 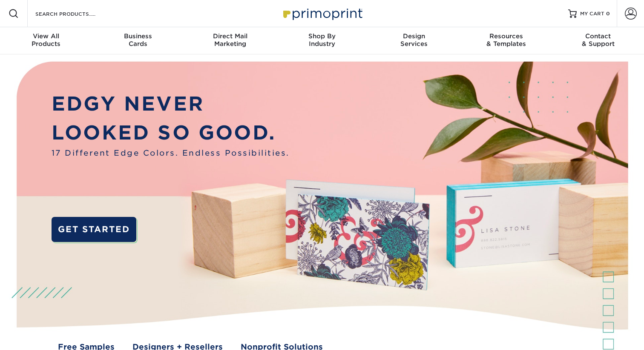 I want to click on div: & Support, so click(x=598, y=40).